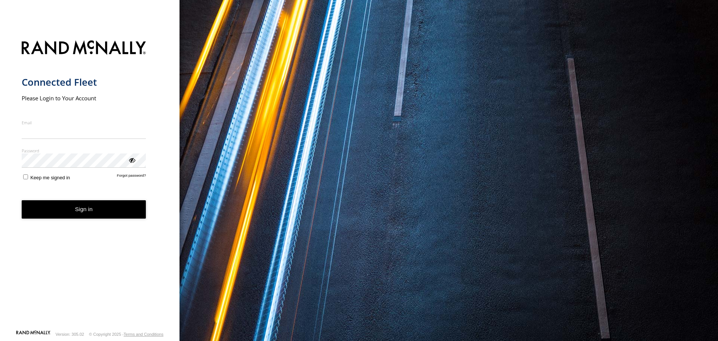  I want to click on form: main, so click(90, 183).